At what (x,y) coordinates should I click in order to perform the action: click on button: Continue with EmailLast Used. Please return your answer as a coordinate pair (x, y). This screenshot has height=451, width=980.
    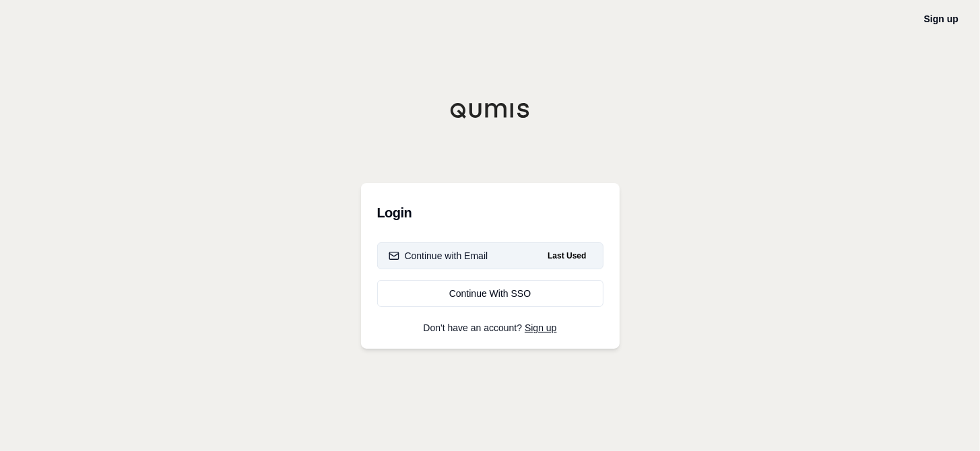
    Looking at the image, I should click on (491, 256).